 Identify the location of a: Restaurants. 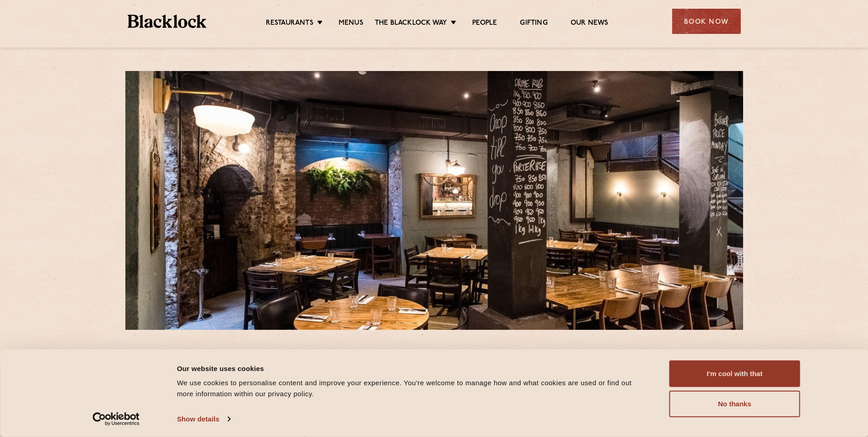
(290, 24).